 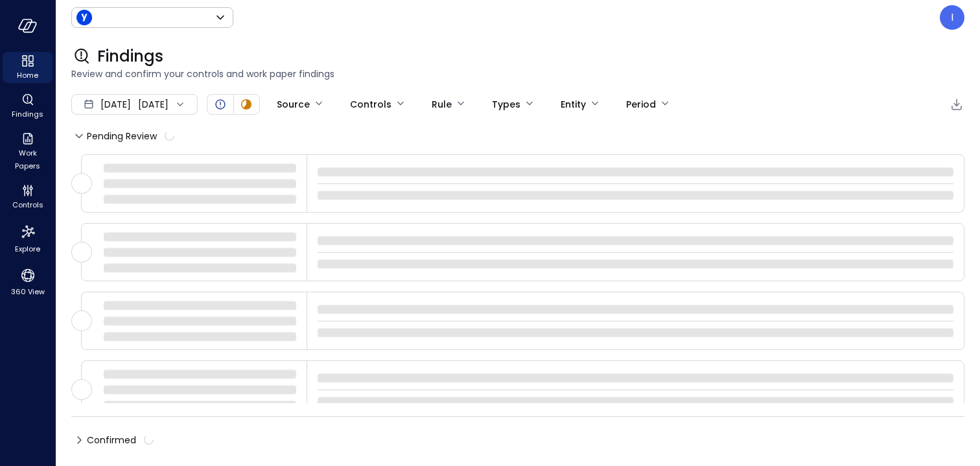 What do you see at coordinates (27, 282) in the screenshot?
I see `div: 360 View` at bounding box center [27, 282].